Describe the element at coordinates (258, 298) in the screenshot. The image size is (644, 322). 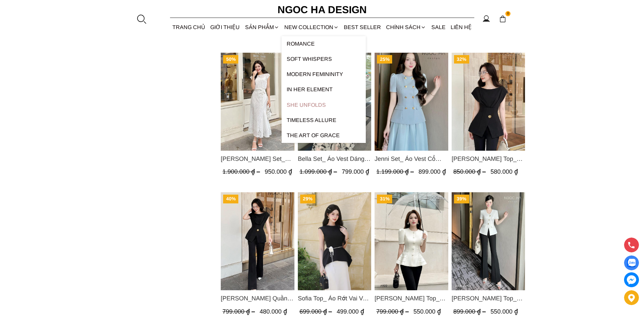
I see `a: Link to Jenny Pants_ Quần Loe Dài Có Cạp Màu Đen Q061` at that location.